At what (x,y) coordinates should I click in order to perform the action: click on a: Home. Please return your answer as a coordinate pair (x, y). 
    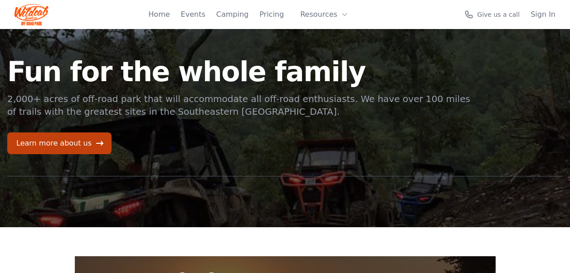
    Looking at the image, I should click on (159, 15).